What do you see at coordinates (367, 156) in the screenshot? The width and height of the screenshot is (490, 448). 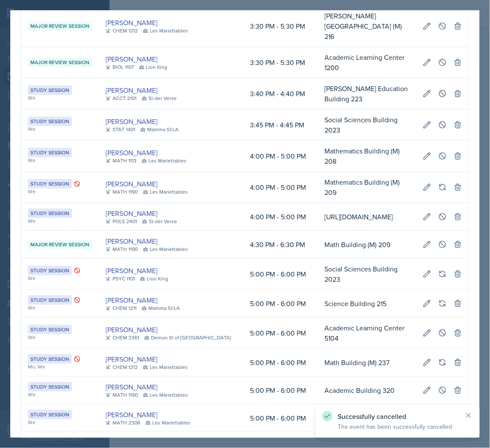 I see `td: Mathematics Building (M) 208` at bounding box center [367, 156].